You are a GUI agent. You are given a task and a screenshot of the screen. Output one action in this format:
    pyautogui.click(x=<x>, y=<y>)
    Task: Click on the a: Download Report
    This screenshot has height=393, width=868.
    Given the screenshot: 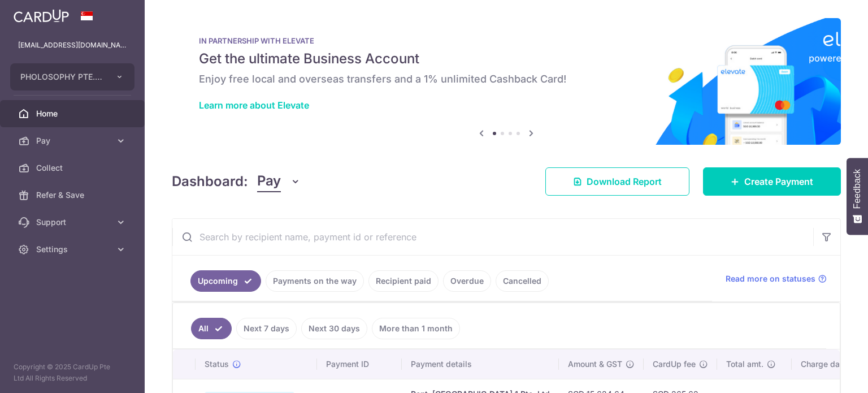 What is the action you would take?
    pyautogui.click(x=617, y=182)
    